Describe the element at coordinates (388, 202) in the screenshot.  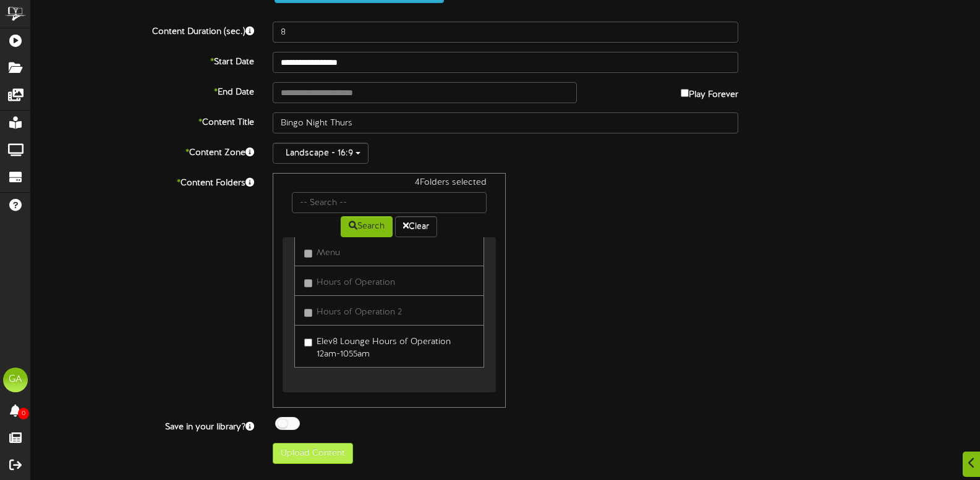
I see `input: -- Search --` at that location.